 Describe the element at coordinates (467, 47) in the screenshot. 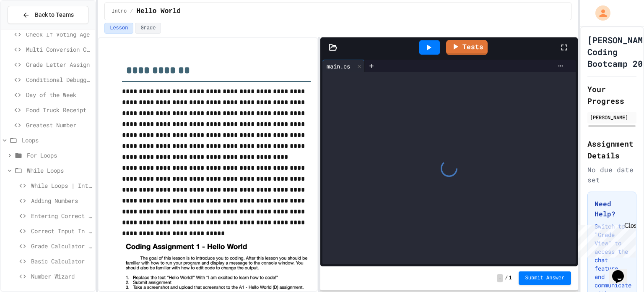

I see `a: Tests` at that location.